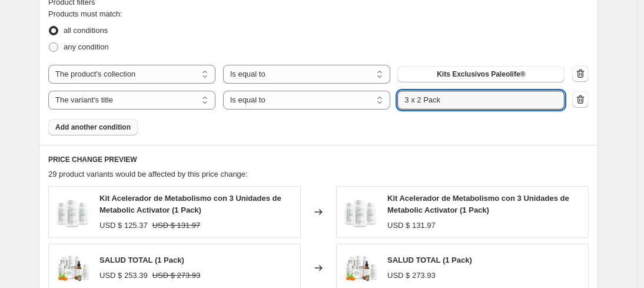 The image size is (644, 288). Describe the element at coordinates (148, 174) in the screenshot. I see `span: 29 product variants would be affected by this price change:` at that location.